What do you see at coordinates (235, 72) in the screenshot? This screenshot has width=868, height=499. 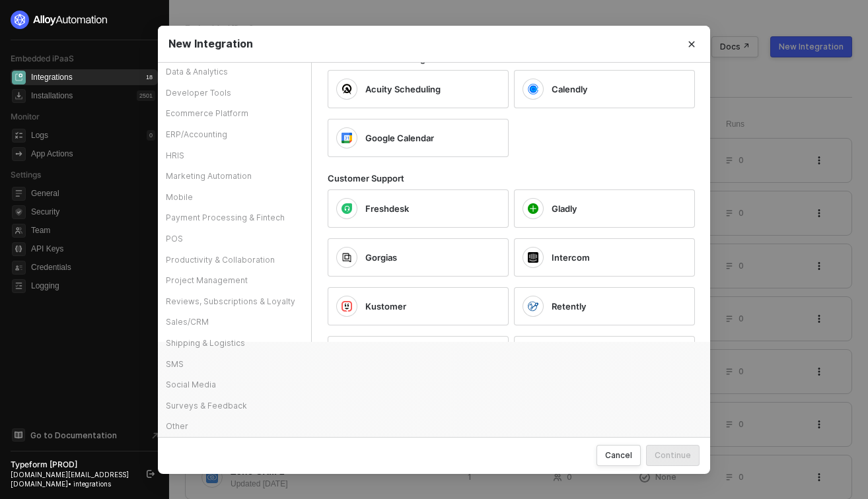 I see `div: Data & Analytics` at bounding box center [235, 72].